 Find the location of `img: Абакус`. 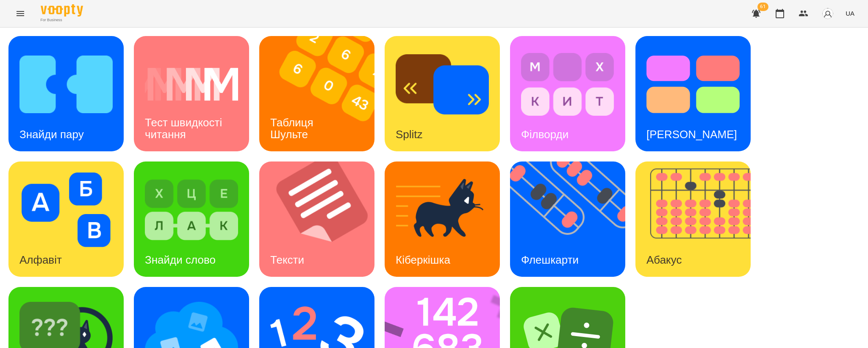

img: Абакус is located at coordinates (698, 219).